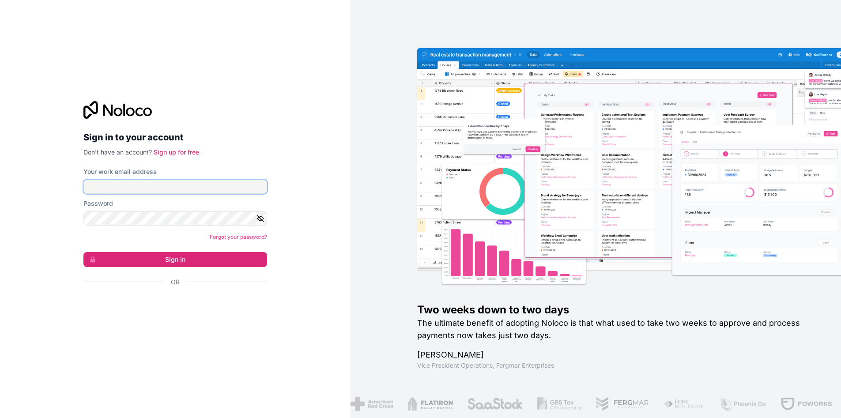  What do you see at coordinates (175, 187) in the screenshot?
I see `input: Email address` at bounding box center [175, 187].